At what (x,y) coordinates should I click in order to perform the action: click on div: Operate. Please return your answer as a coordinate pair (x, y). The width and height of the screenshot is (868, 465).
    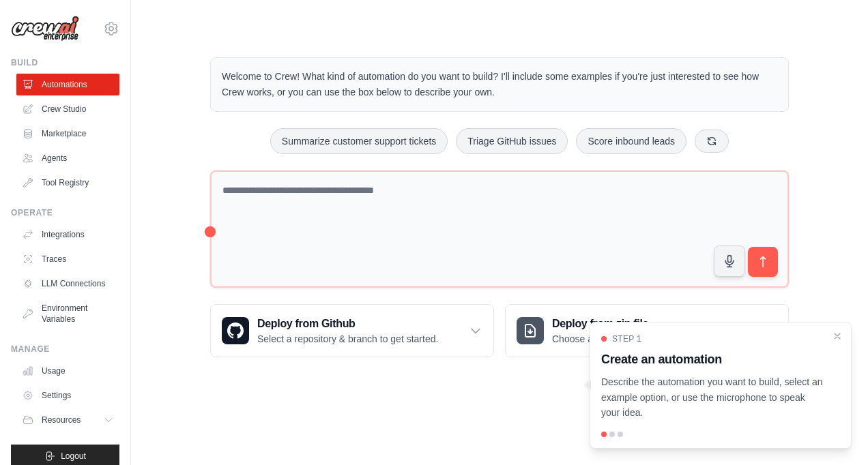
    Looking at the image, I should click on (65, 213).